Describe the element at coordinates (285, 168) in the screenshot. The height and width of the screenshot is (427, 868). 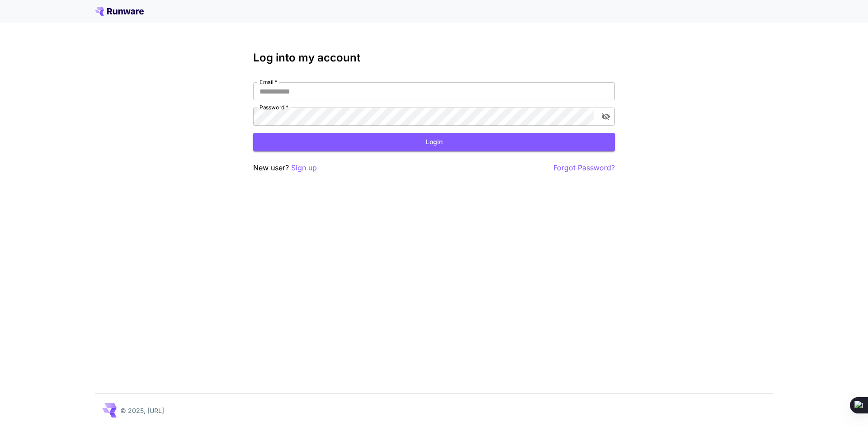
I see `p: New user?` at that location.